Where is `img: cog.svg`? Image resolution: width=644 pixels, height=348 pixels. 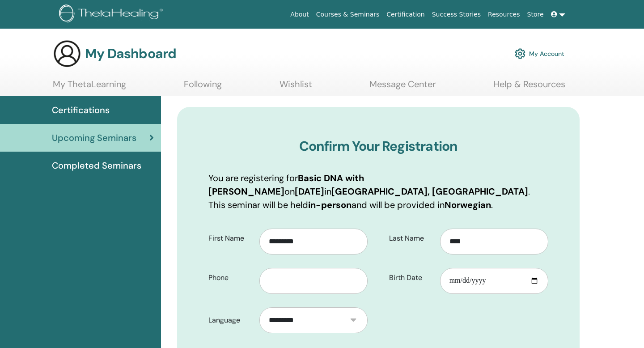
img: cog.svg is located at coordinates (520, 54).